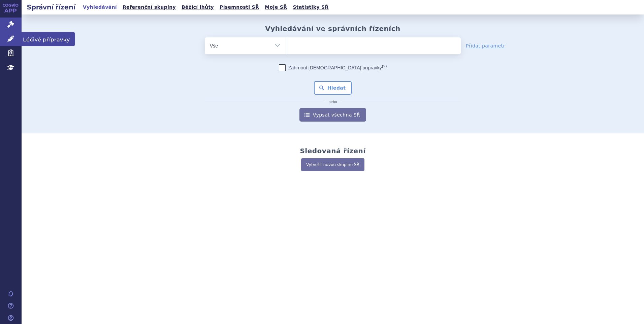  What do you see at coordinates (311, 7) in the screenshot?
I see `a: Statistiky SŘ` at bounding box center [311, 7].